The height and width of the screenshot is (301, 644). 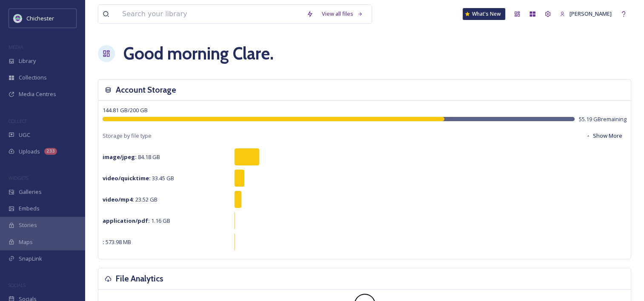 What do you see at coordinates (131, 157) in the screenshot?
I see `span: 84.18 GB` at bounding box center [131, 157].